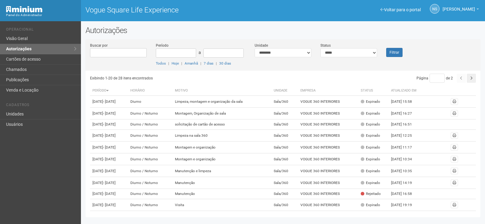 This screenshot has height=224, width=485. I want to click on td: Manutenção e limpeza, so click(222, 171).